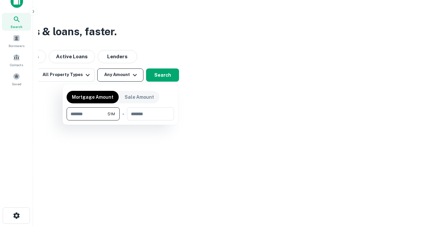 The image size is (422, 237). I want to click on div: Chat Widget, so click(405, 200).